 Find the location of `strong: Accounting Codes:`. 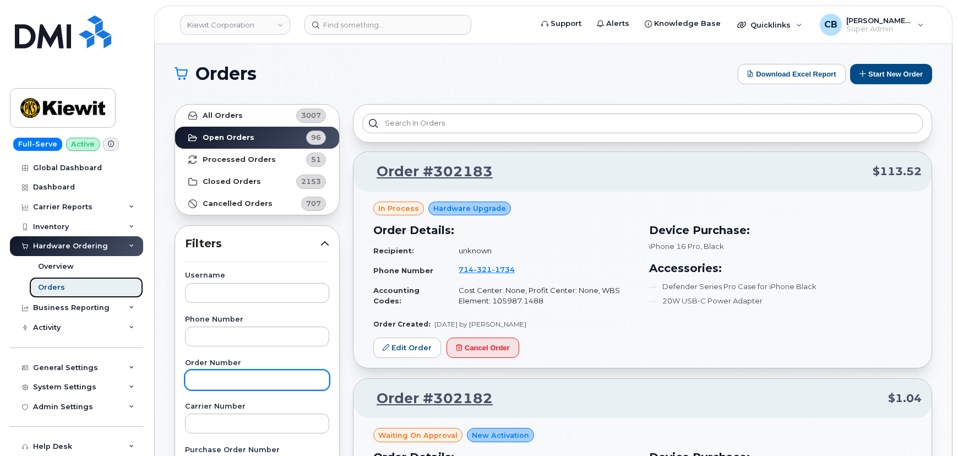

strong: Accounting Codes: is located at coordinates (396, 295).